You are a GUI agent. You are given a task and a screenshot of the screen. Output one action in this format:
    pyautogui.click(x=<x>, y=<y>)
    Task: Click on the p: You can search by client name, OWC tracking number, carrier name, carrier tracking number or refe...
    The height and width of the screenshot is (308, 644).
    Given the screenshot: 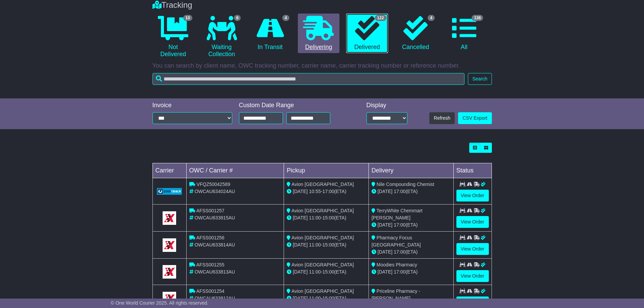 What is the action you would take?
    pyautogui.click(x=322, y=66)
    